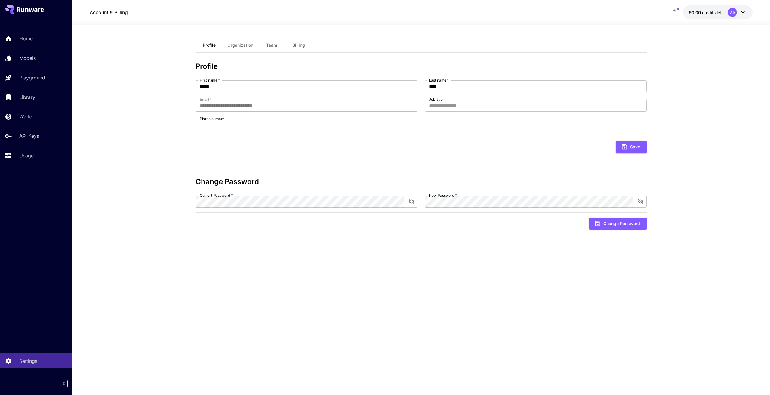  Describe the element at coordinates (27, 58) in the screenshot. I see `p: Models` at that location.